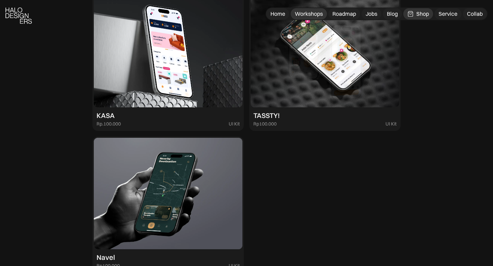 The image size is (493, 266). Describe the element at coordinates (371, 14) in the screenshot. I see `a: Jobs` at that location.